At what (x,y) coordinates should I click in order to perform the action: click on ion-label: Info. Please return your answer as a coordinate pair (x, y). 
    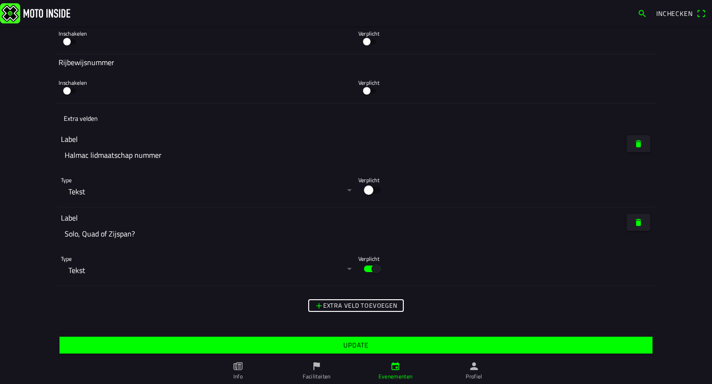
    Looking at the image, I should click on (238, 377).